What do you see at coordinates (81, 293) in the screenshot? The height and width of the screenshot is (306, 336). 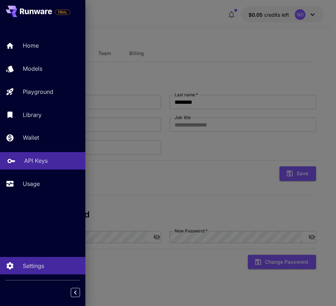 I see `div: Collapse sidebar` at bounding box center [81, 293].